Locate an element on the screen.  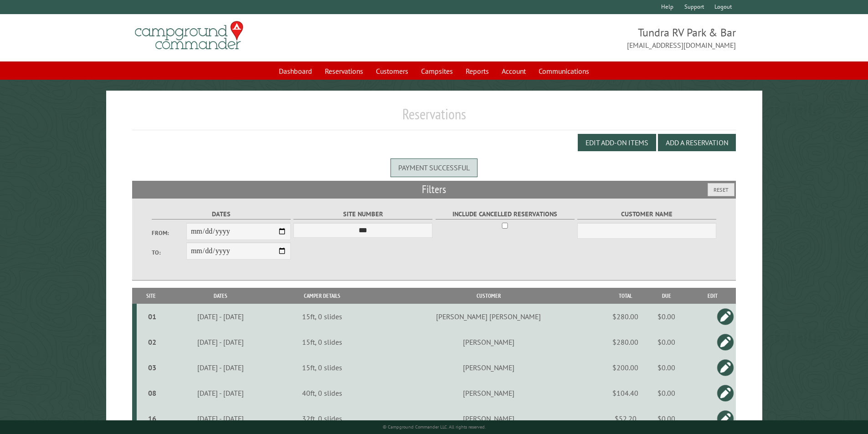
a: Dashboard is located at coordinates (295, 71).